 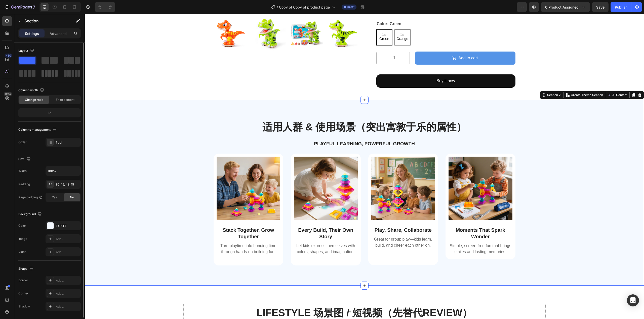 What do you see at coordinates (55, 197) in the screenshot?
I see `span: Yes` at bounding box center [55, 197].